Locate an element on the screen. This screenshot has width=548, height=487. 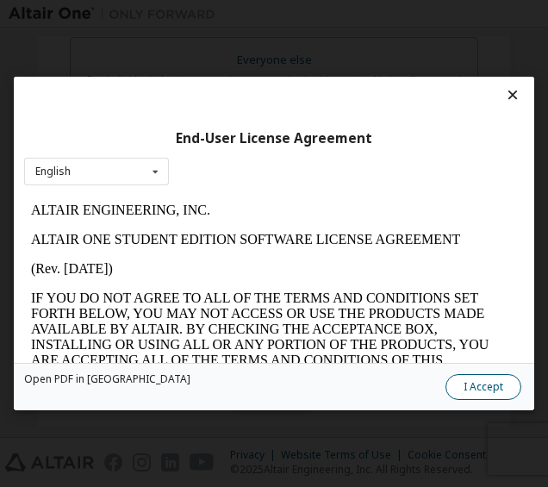
div: End-User License Agreement is located at coordinates (274, 139).